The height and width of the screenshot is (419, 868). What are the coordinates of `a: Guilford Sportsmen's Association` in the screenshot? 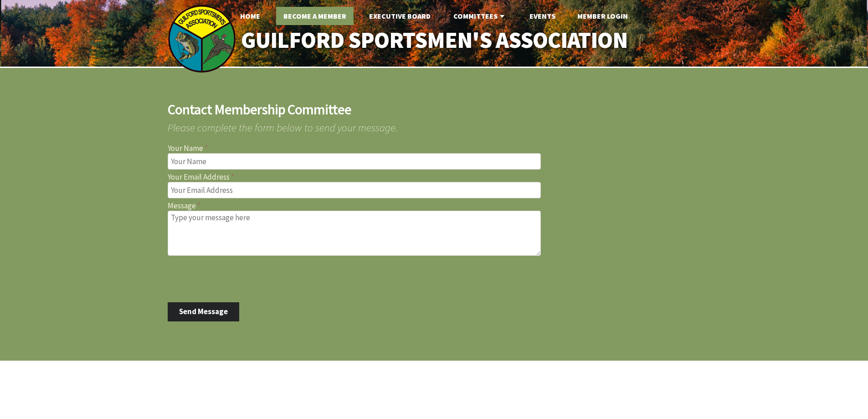 It's located at (434, 40).